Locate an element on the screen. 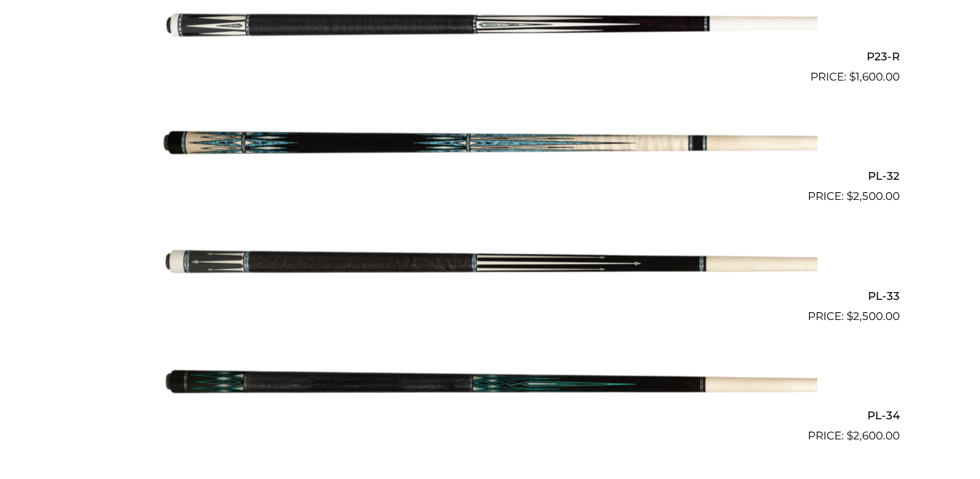 This screenshot has width=980, height=479. h2: P23-R is located at coordinates (490, 56).